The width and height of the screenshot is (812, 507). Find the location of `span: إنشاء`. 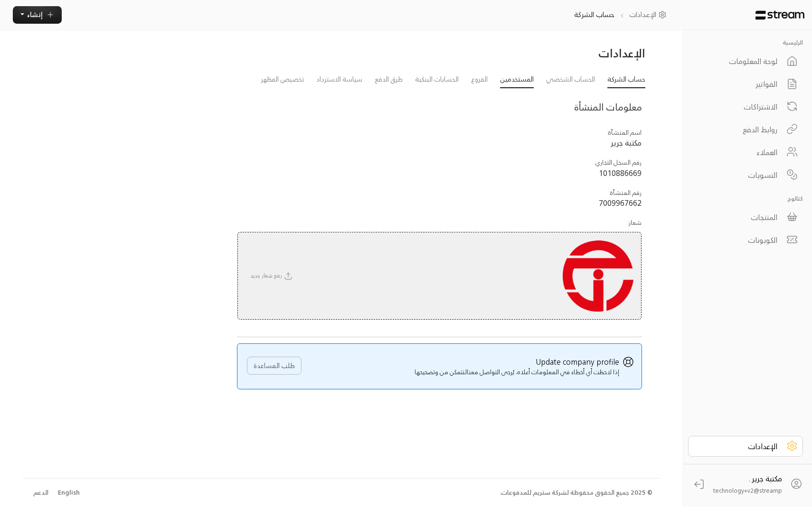

span: إنشاء is located at coordinates (35, 14).